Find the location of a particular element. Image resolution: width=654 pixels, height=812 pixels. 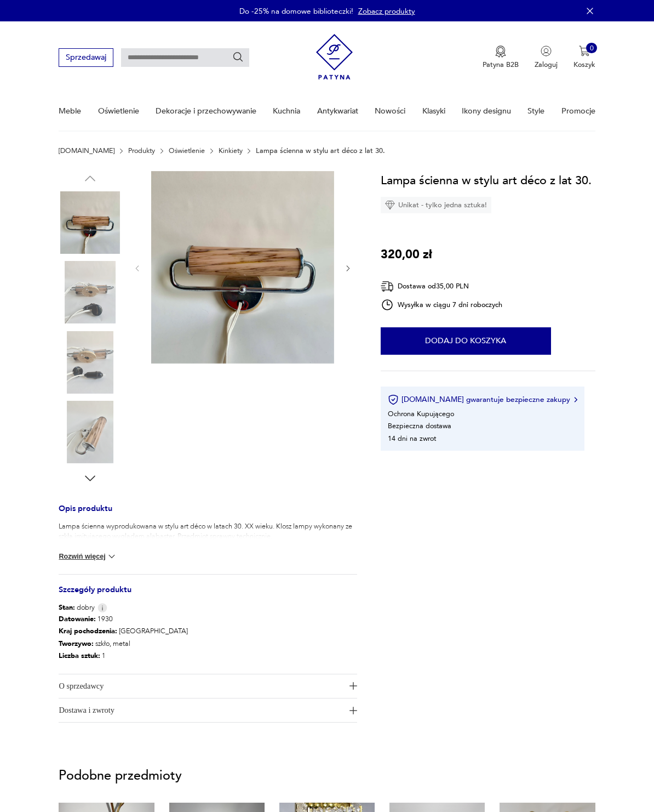

button: Dodaj do koszyka is located at coordinates (466, 341).